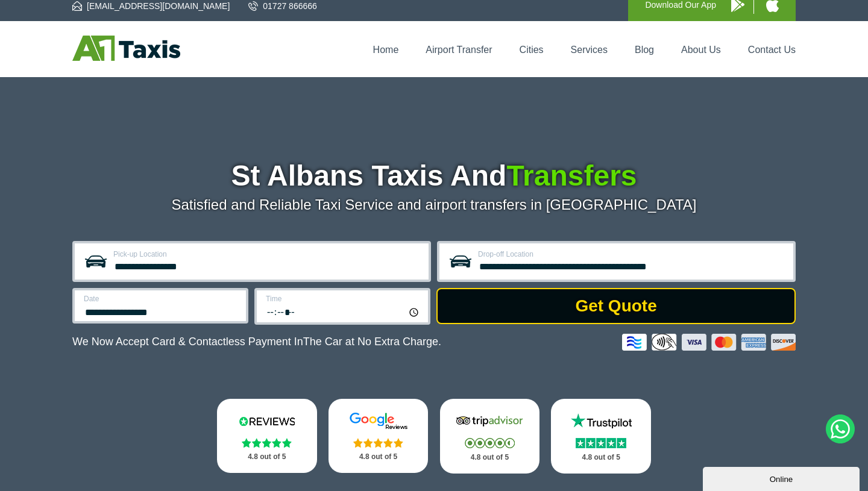 The width and height of the screenshot is (868, 491). What do you see at coordinates (616, 306) in the screenshot?
I see `button: Get Quote` at bounding box center [616, 306].